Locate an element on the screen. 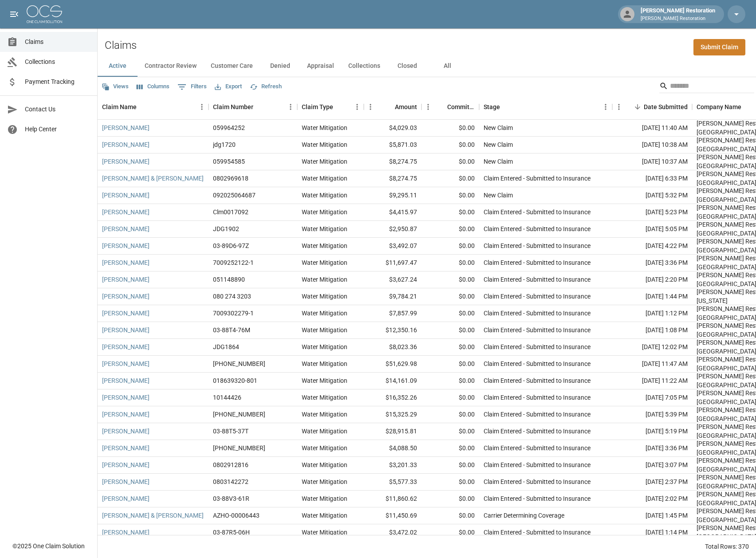 Image resolution: width=756 pixels, height=558 pixels. img: ocs-logo-white-transparent.png is located at coordinates (44, 14).